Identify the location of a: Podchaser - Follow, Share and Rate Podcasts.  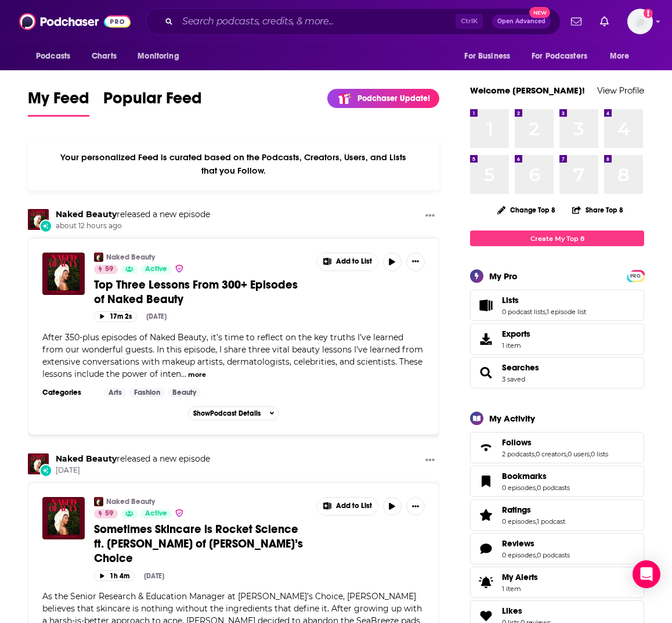
(75, 22).